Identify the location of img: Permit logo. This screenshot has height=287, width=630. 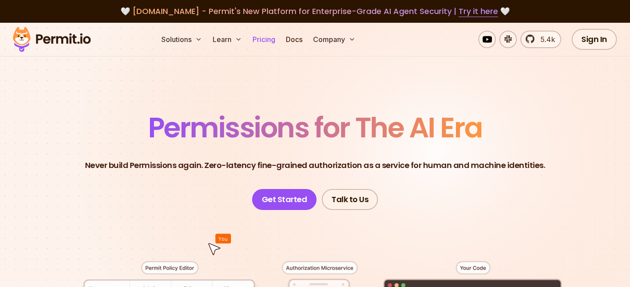
(52, 39).